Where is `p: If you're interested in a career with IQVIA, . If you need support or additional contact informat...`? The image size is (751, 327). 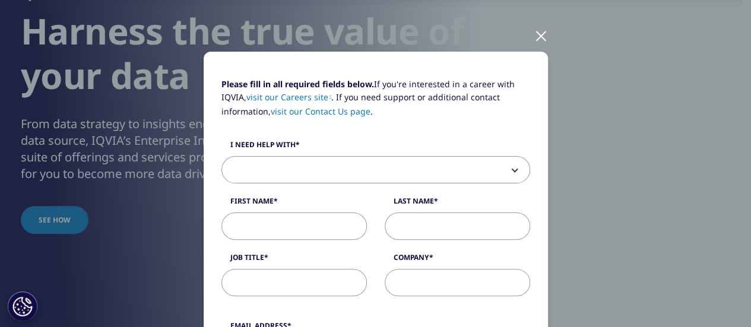 p: If you're interested in a career with IQVIA, . If you need support or additional contact informat... is located at coordinates (376, 102).